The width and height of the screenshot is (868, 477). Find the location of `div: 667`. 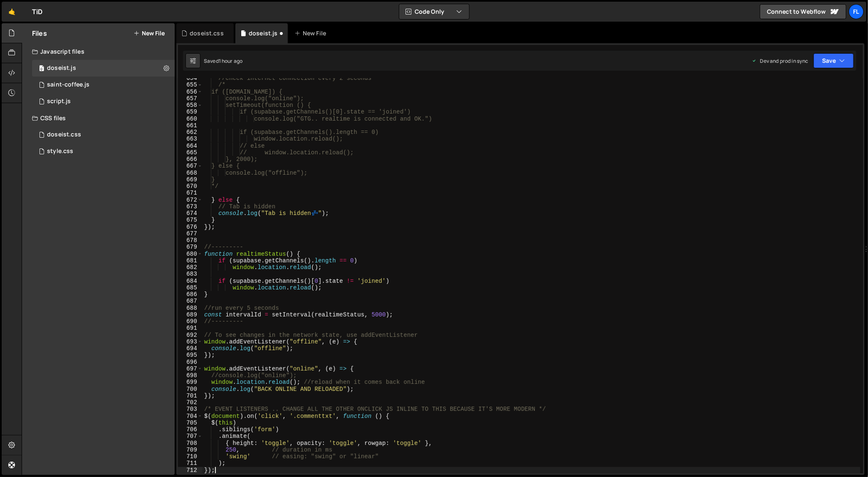

div: 667 is located at coordinates (190, 166).